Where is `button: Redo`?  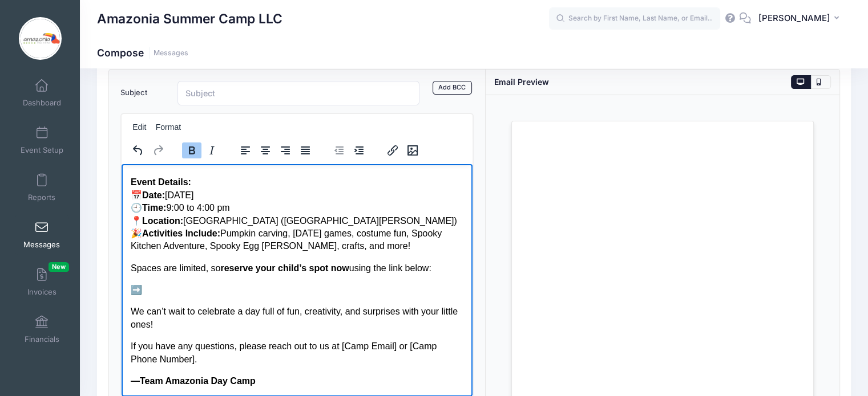 button: Redo is located at coordinates (158, 151).